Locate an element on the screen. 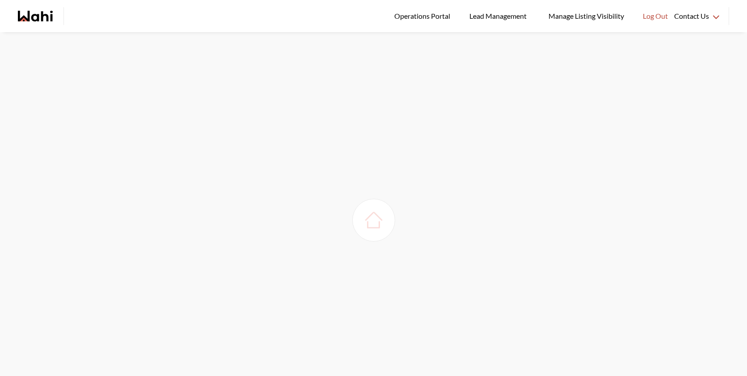 This screenshot has height=376, width=747. a: Wahi homepage is located at coordinates (35, 16).